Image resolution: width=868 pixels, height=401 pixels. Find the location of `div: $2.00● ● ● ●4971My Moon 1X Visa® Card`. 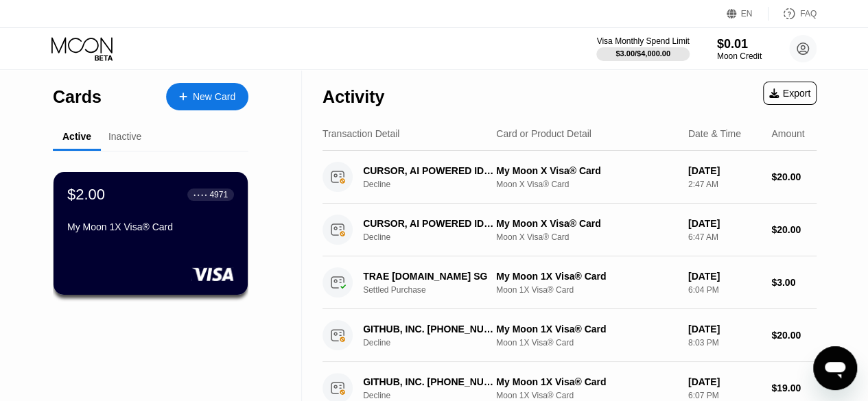

div: $2.00● ● ● ●4971My Moon 1X Visa® Card is located at coordinates (150, 233).